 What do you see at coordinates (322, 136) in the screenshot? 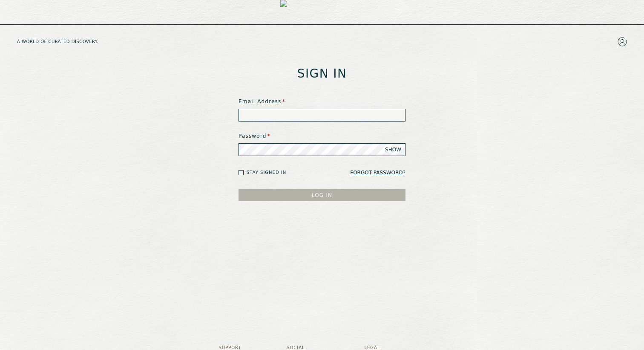
I see `label: Password` at bounding box center [322, 136].